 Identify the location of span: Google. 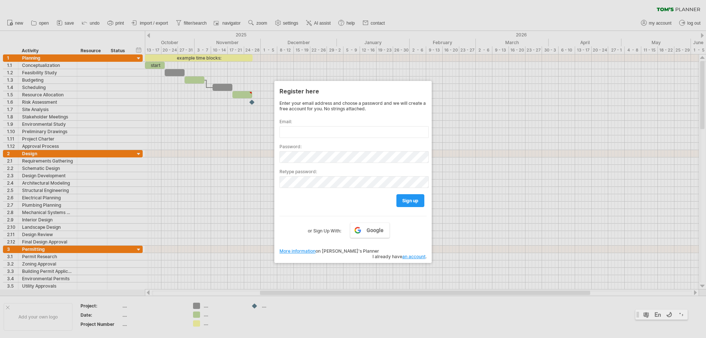
(375, 230).